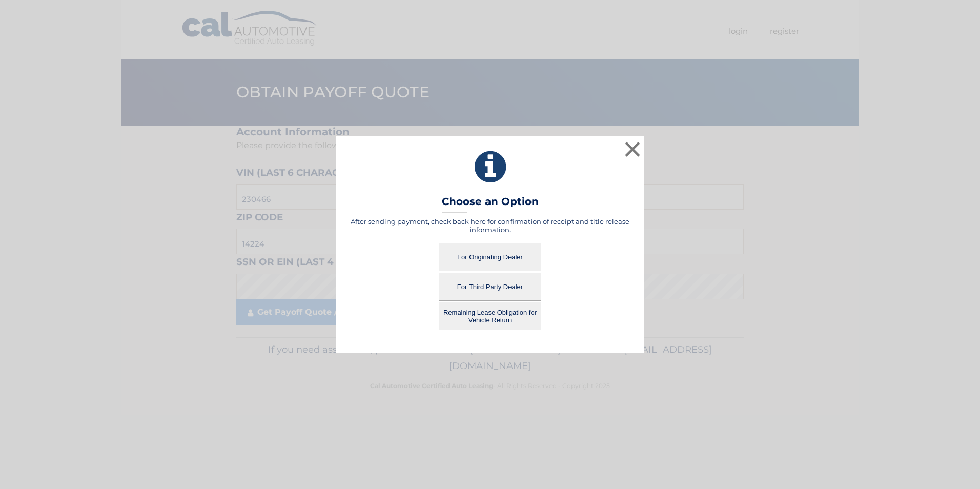 This screenshot has width=980, height=489. What do you see at coordinates (490, 256) in the screenshot?
I see `button: For Originating Dealer` at bounding box center [490, 256].